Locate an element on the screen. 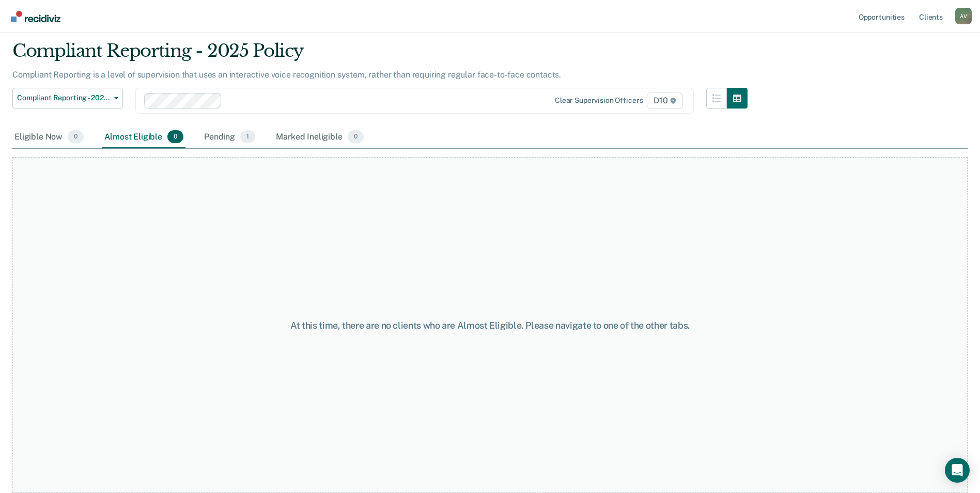 The width and height of the screenshot is (980, 493). span: 1 is located at coordinates (247, 137).